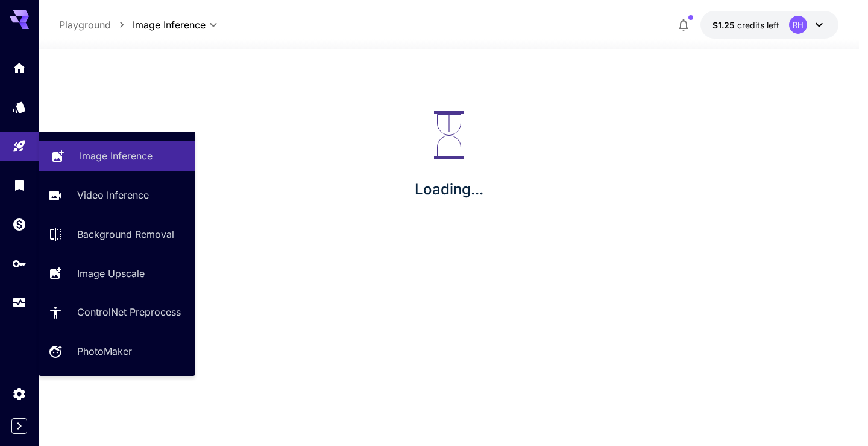 The height and width of the screenshot is (446, 868). What do you see at coordinates (19, 394) in the screenshot?
I see `div: Settings` at bounding box center [19, 394].